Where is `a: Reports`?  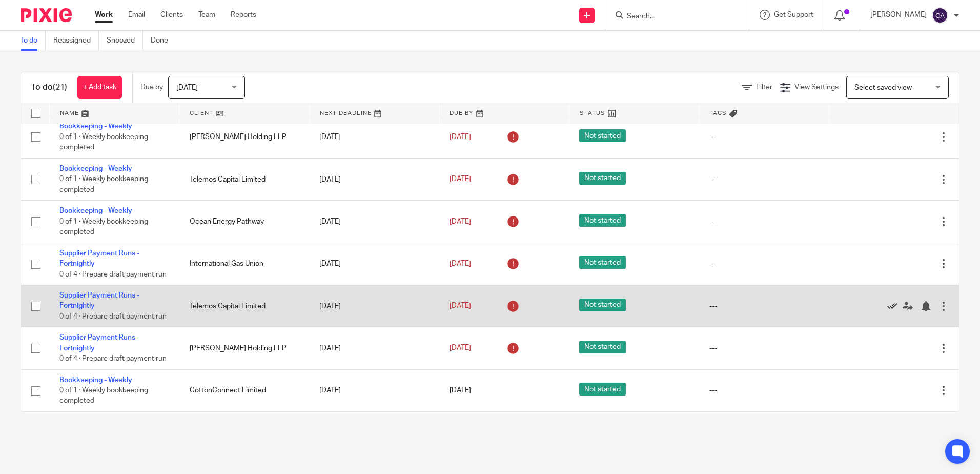
a: Reports is located at coordinates (244, 15).